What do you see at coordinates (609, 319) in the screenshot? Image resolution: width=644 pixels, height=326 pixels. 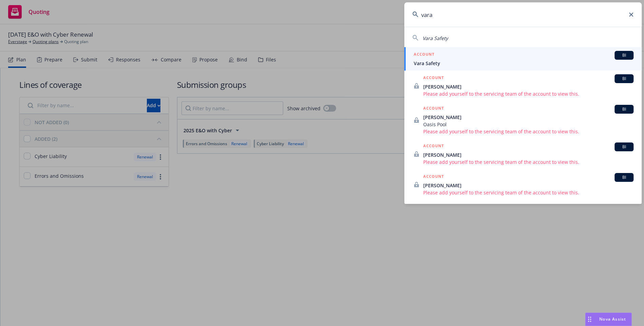 I see `button: Nova Assist` at bounding box center [609, 319].